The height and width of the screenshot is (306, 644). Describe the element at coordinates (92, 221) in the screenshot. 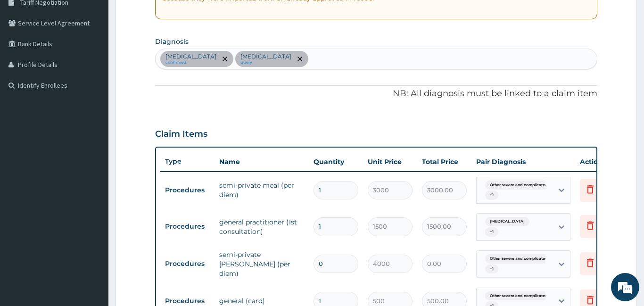

I see `textarea: Type your message and hit 'Enter'` at that location.